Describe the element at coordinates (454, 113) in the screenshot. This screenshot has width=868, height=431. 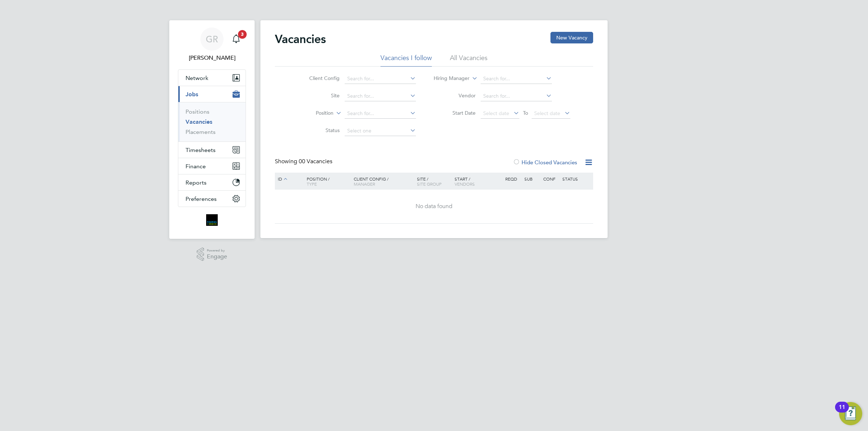
I see `label: Start Date` at that location.